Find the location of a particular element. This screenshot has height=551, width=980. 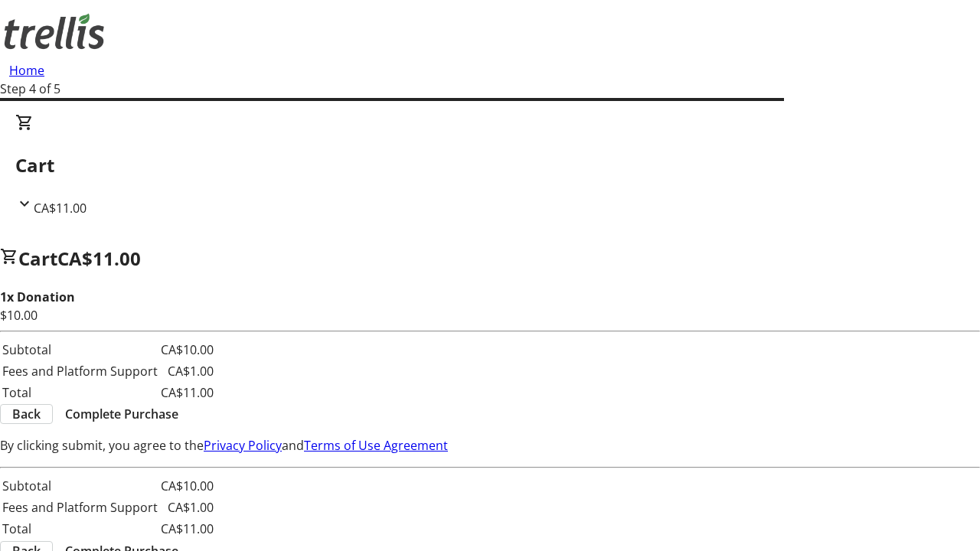

span: Complete Purchase is located at coordinates (122, 414).